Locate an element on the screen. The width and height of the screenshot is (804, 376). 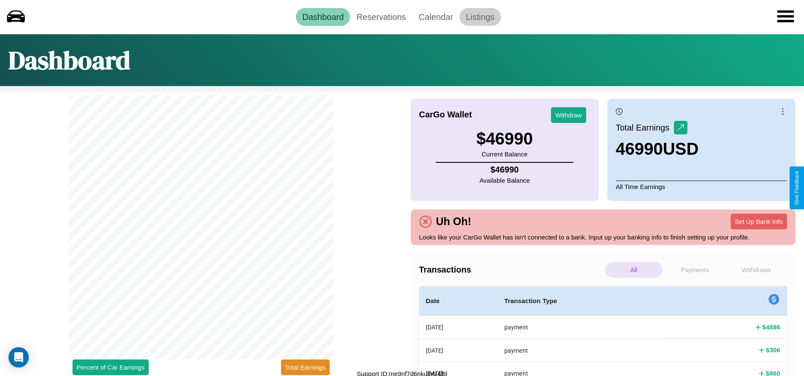
a: Reservations is located at coordinates (381, 17).